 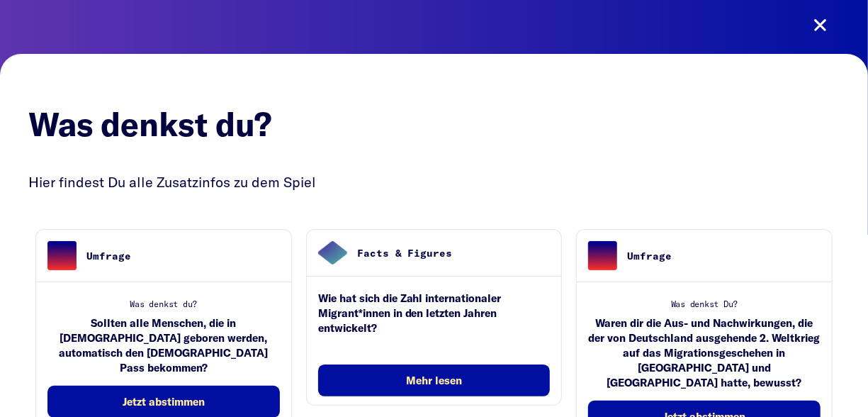 I want to click on div: Facts & Figures, so click(x=449, y=253).